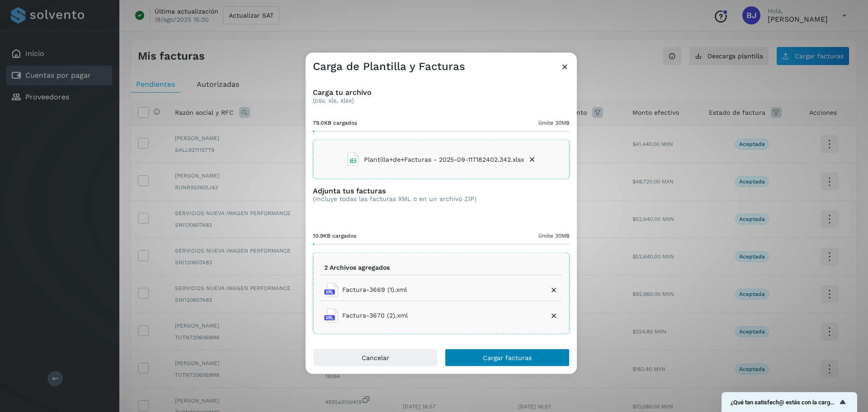 The image size is (868, 412). Describe the element at coordinates (335, 123) in the screenshot. I see `span: 79.0KB cargados` at that location.